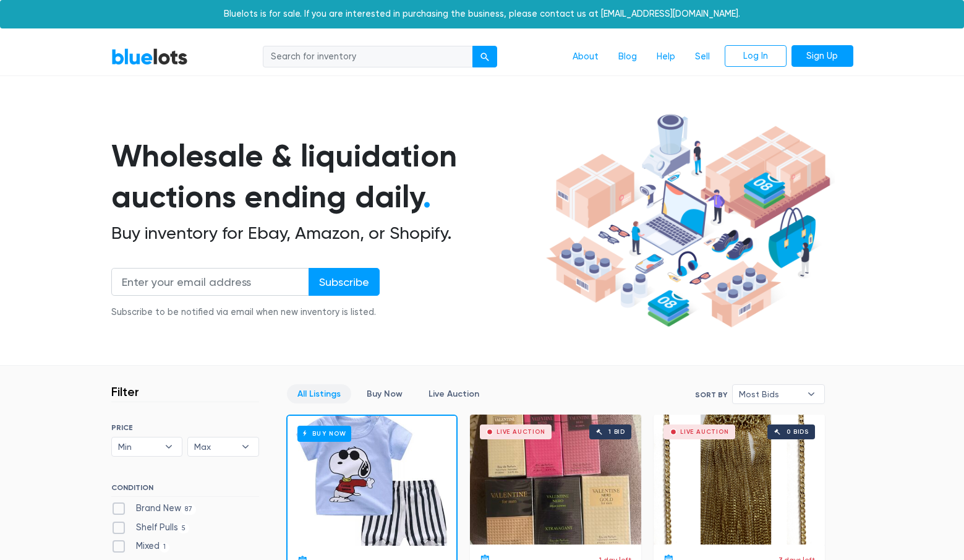 This screenshot has width=964, height=560. Describe the element at coordinates (141, 547) in the screenshot. I see `label: Mixed` at that location.